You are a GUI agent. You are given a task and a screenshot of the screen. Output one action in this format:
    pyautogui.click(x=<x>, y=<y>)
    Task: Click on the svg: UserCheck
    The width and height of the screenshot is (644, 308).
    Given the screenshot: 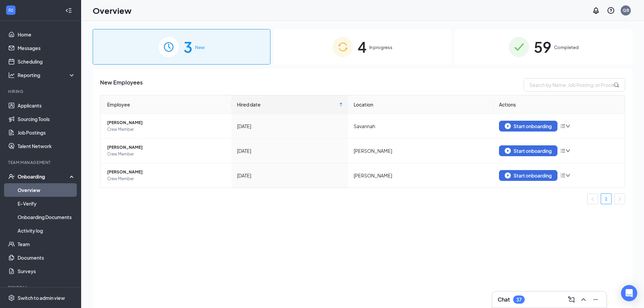 What is the action you would take?
    pyautogui.click(x=12, y=176)
    